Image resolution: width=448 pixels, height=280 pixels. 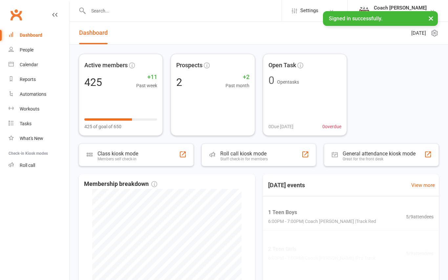 What do you see at coordinates (379, 159) in the screenshot?
I see `div: Great for the front desk` at bounding box center [379, 159].